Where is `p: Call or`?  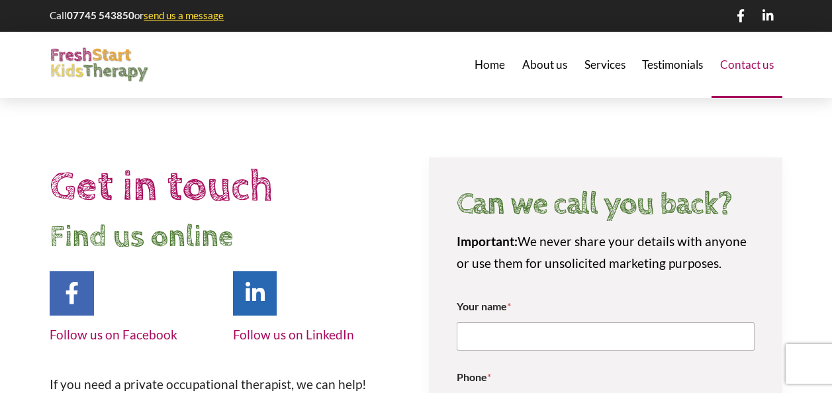 p: Call or is located at coordinates (138, 15).